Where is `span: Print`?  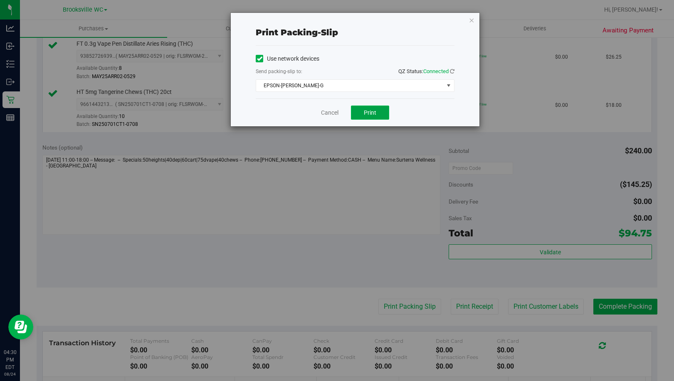 span: Print is located at coordinates (370, 113).